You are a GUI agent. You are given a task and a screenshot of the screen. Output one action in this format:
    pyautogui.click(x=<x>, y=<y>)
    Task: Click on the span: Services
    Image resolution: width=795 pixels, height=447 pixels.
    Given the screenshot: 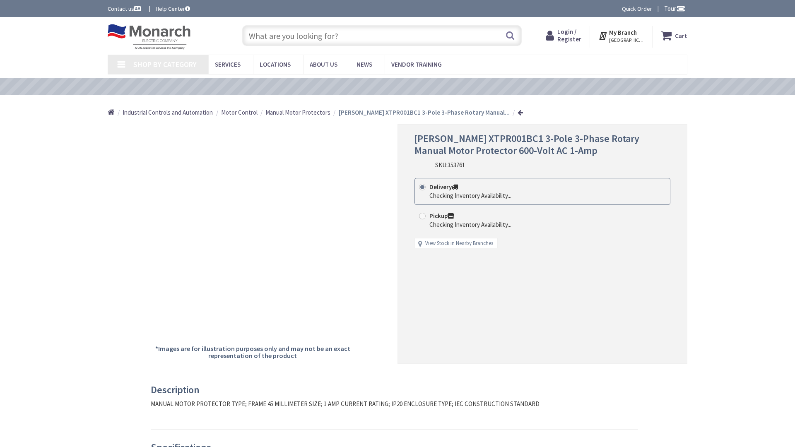 What is the action you would take?
    pyautogui.click(x=228, y=64)
    